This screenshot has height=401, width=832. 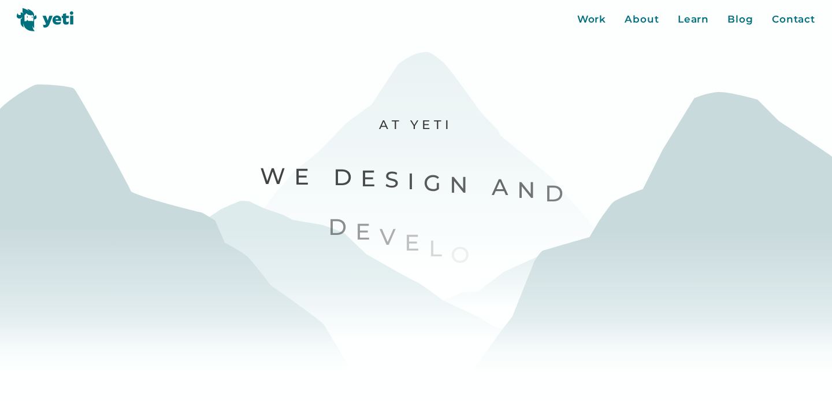 What do you see at coordinates (592, 20) in the screenshot?
I see `div: Work` at bounding box center [592, 20].